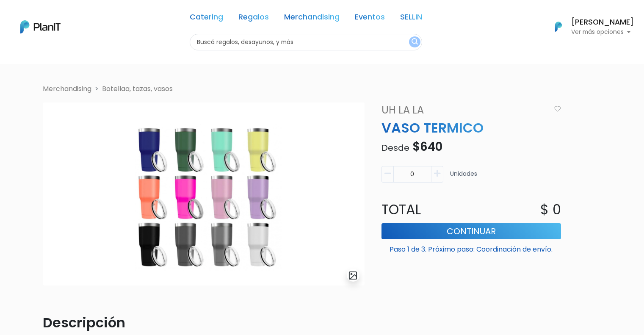  I want to click on img: Dise%C3%B1o_sin_t%C3%ADtulo_-_2024-12-05T143921.780.png, so click(204, 194).